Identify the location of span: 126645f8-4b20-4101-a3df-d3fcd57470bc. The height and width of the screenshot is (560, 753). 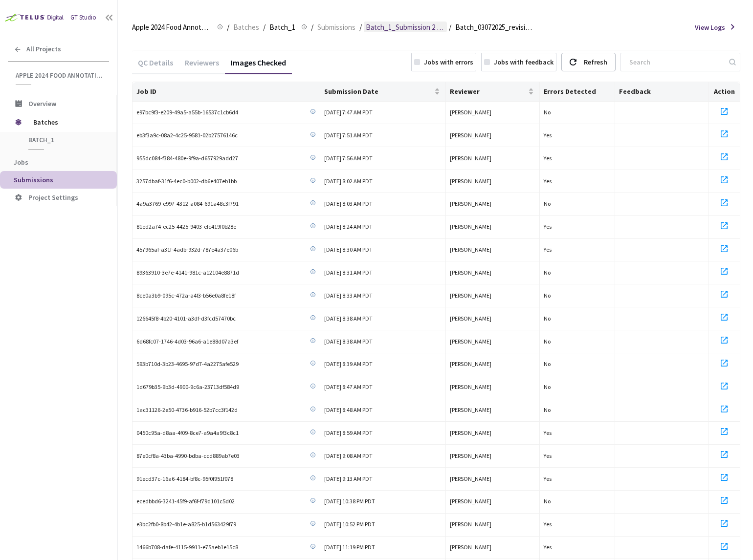
(186, 319).